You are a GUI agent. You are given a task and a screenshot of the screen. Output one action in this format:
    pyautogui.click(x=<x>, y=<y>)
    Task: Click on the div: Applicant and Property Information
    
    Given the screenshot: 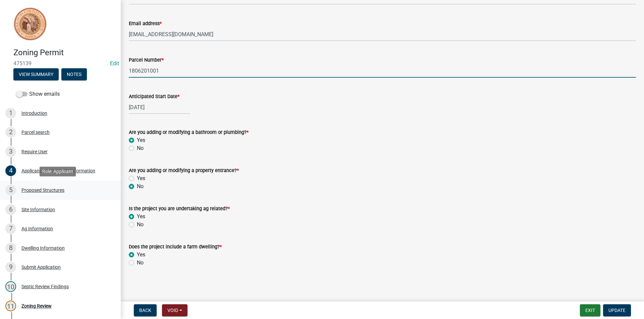 What is the action you would take?
    pyautogui.click(x=58, y=171)
    